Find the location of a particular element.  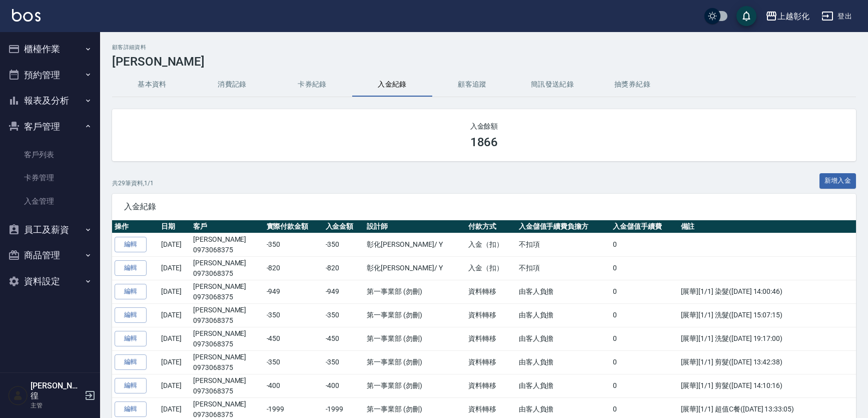

button: 商品管理 is located at coordinates (50, 255).